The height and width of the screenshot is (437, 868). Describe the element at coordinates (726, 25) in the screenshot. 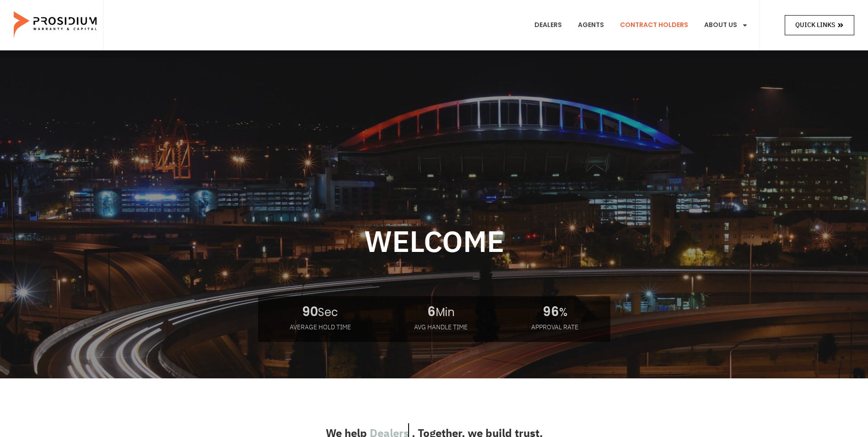

I see `a: About Us` at that location.